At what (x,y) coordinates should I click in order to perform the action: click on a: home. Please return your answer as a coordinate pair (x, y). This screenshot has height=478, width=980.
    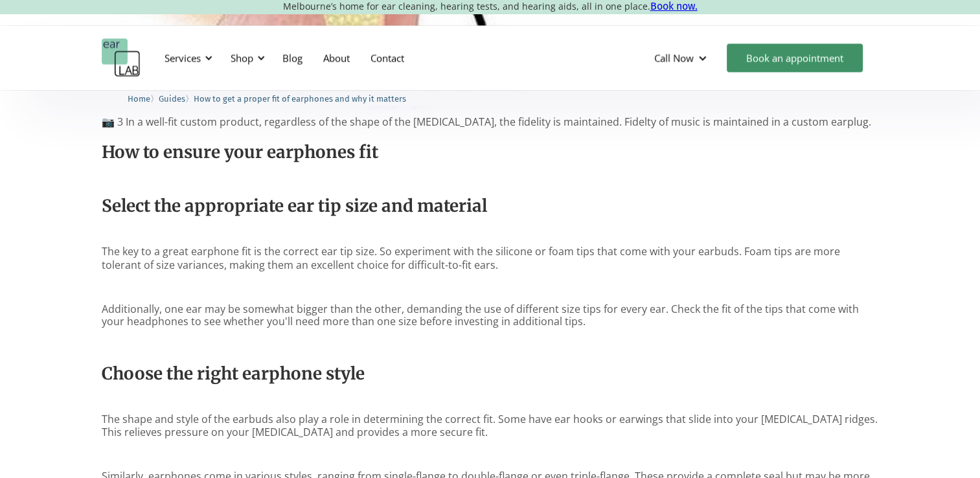
    Looking at the image, I should click on (121, 57).